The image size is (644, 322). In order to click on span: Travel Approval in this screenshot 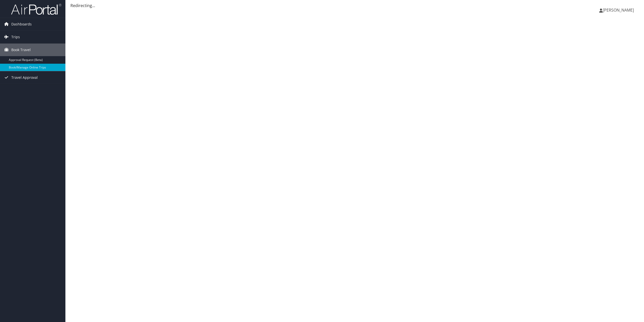, I will do `click(24, 77)`.